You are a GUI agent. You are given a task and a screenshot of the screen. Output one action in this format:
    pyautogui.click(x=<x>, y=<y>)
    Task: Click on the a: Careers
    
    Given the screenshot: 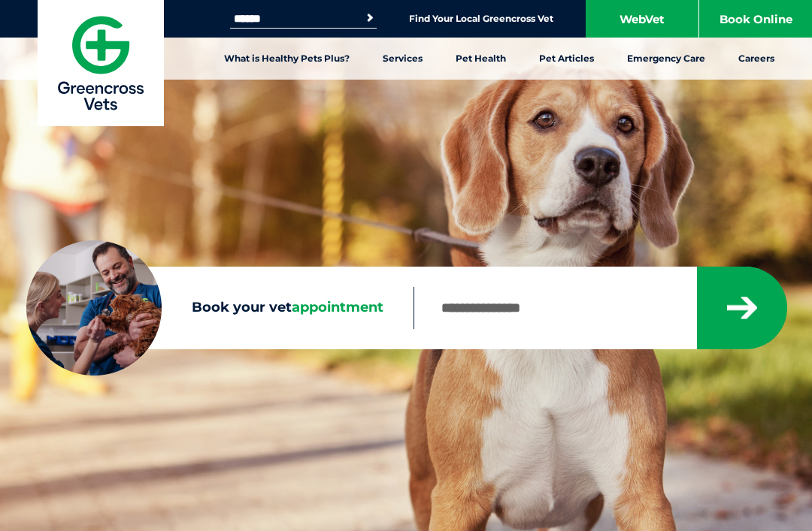 What is the action you would take?
    pyautogui.click(x=756, y=58)
    